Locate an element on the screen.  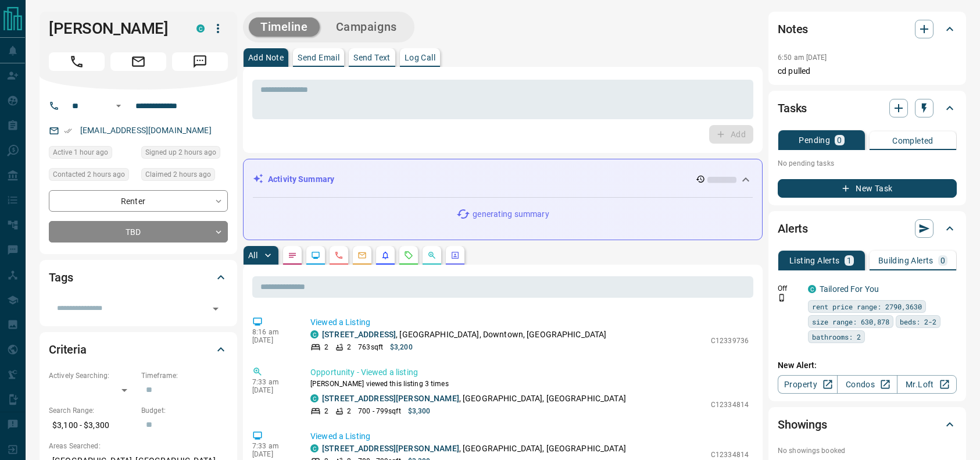
svg: Emails is located at coordinates (362, 255).